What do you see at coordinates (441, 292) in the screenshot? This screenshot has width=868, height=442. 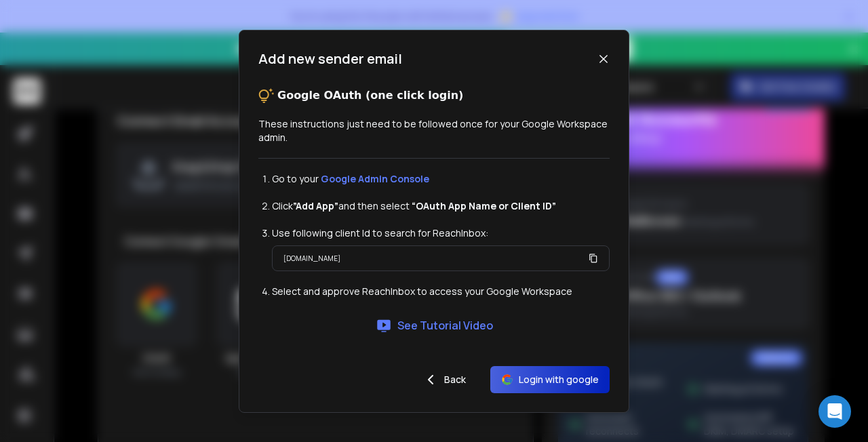 I see `li: Select and approve ReachInbox to access your Google Workspace` at bounding box center [441, 292].